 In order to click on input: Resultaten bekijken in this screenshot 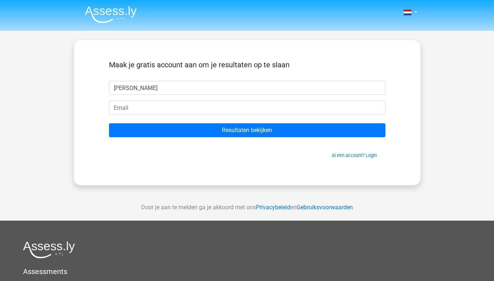, I will do `click(247, 130)`.